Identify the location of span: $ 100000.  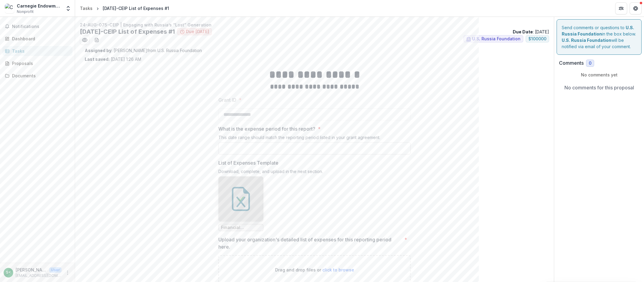
(537, 39).